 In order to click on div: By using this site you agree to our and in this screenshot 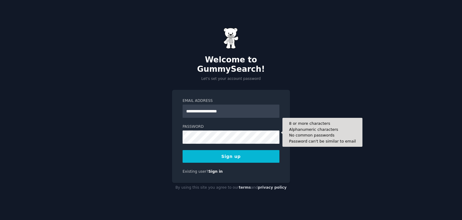, I will do `click(231, 187)`.